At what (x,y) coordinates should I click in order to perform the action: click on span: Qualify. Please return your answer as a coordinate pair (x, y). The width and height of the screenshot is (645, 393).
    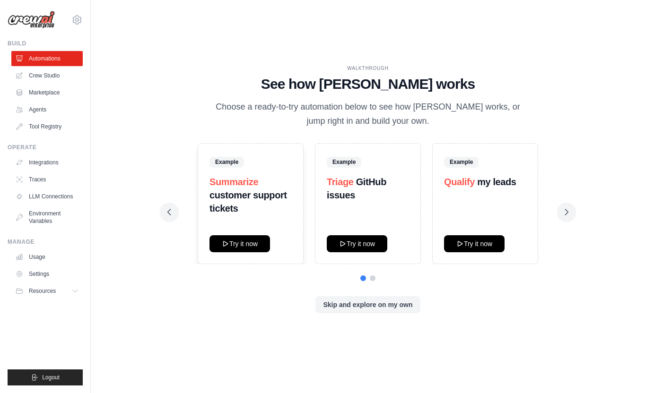
    Looking at the image, I should click on (459, 182).